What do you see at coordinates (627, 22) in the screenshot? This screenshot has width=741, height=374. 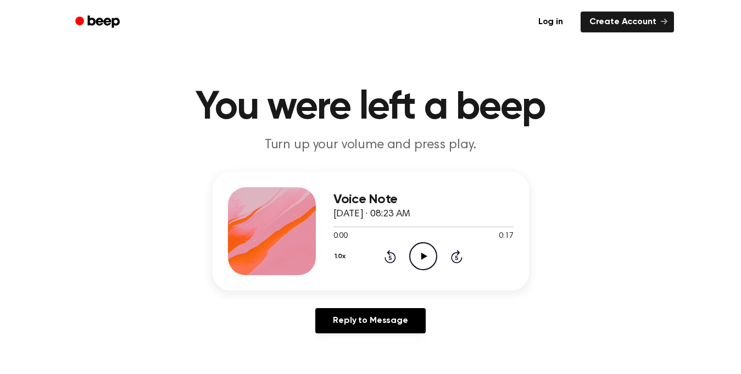 I see `a: Create Account` at bounding box center [627, 22].